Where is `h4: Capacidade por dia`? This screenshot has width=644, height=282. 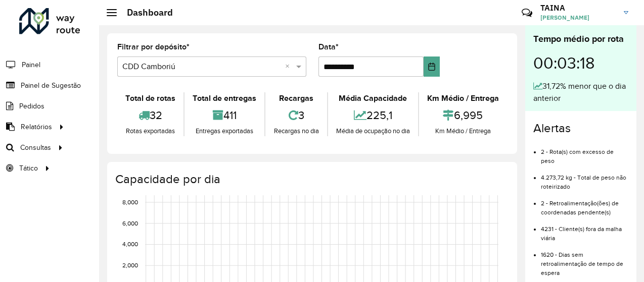
h4: Capacidade por dia is located at coordinates (311, 179).